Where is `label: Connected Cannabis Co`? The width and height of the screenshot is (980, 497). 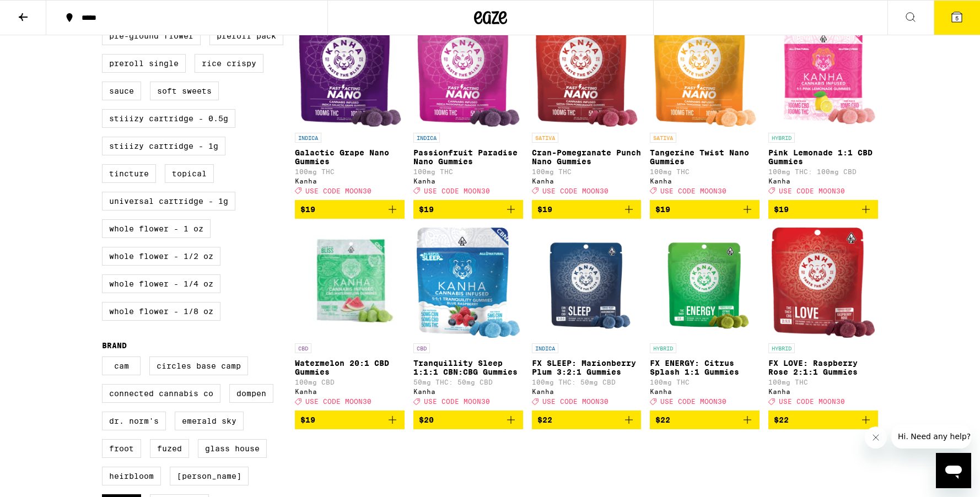
label: Connected Cannabis Co is located at coordinates (161, 393).